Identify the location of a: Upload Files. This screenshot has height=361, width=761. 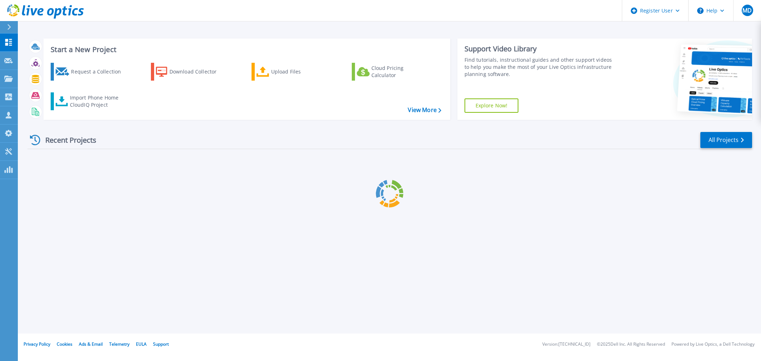
(291, 72).